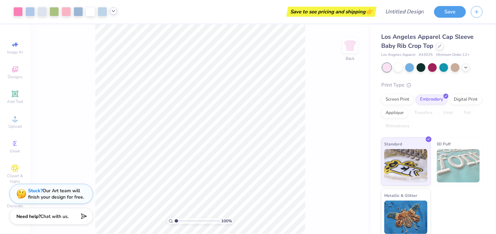 This screenshot has height=234, width=496. I want to click on button: Save, so click(449, 12).